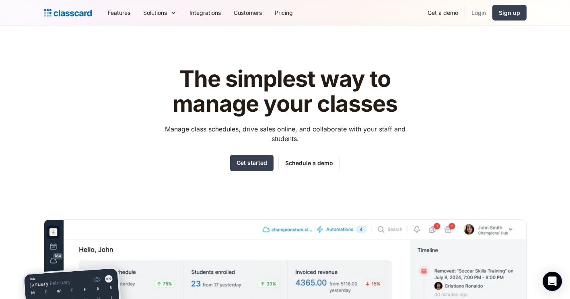 This screenshot has width=570, height=299. I want to click on div: Sign up, so click(510, 12).